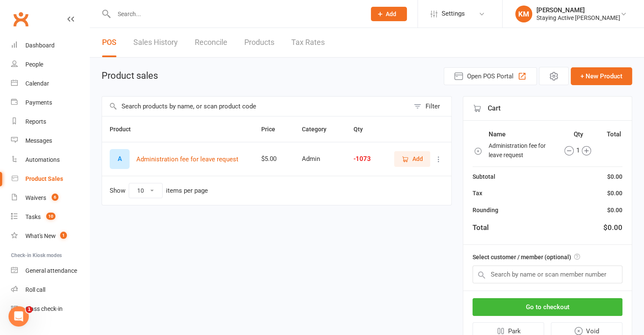  What do you see at coordinates (548, 274) in the screenshot?
I see `input: Search by name or scan member number` at bounding box center [548, 274].